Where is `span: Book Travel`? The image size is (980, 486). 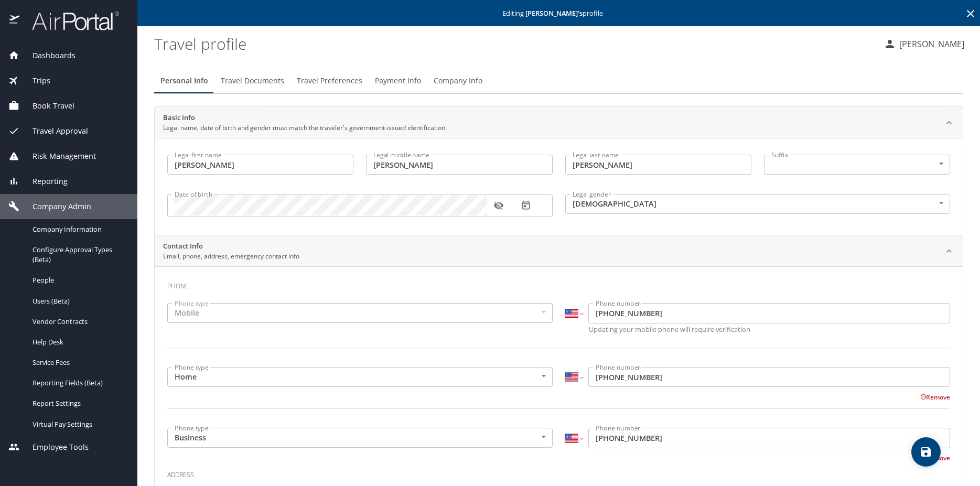
span: Book Travel is located at coordinates (46, 106).